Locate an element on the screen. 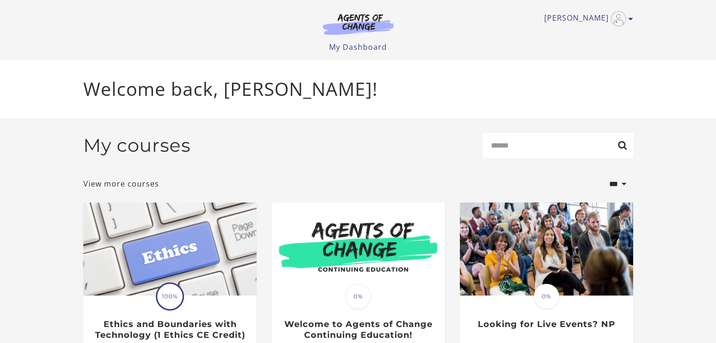  a: My Dashboard is located at coordinates (358, 47).